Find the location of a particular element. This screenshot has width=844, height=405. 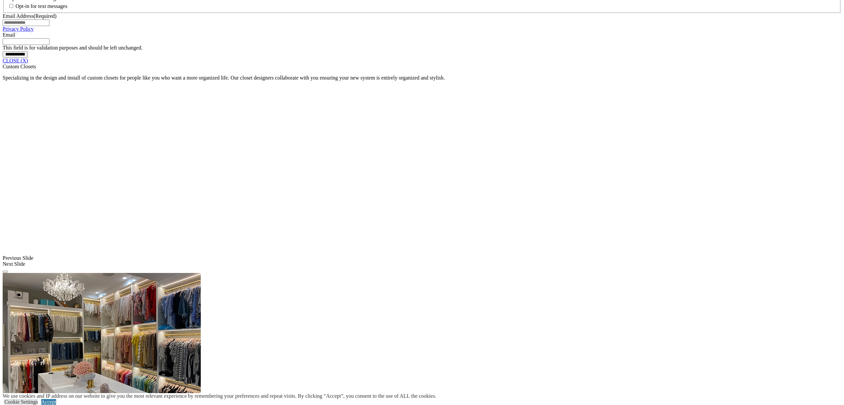

span: (Required) is located at coordinates (45, 16).